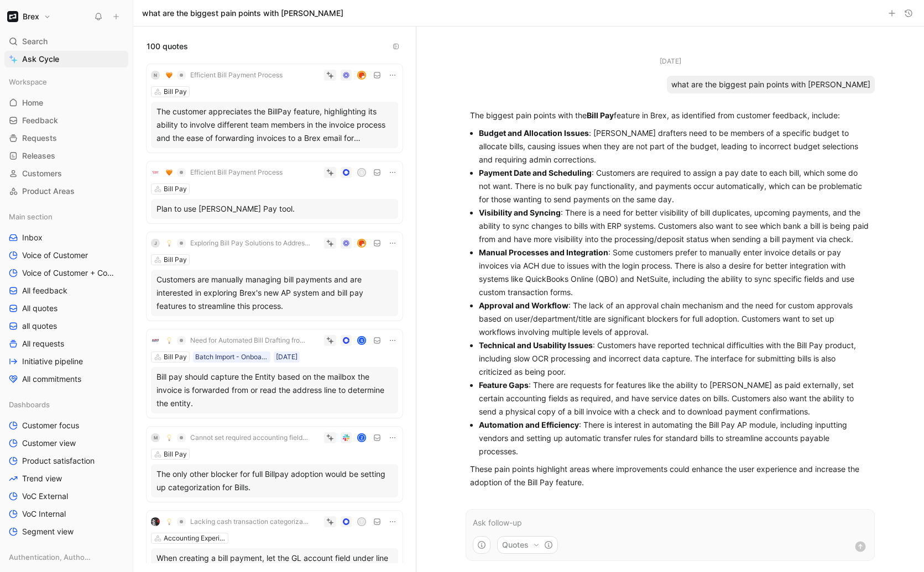 The height and width of the screenshot is (572, 924). What do you see at coordinates (361, 522) in the screenshot?
I see `div: T` at bounding box center [361, 522].